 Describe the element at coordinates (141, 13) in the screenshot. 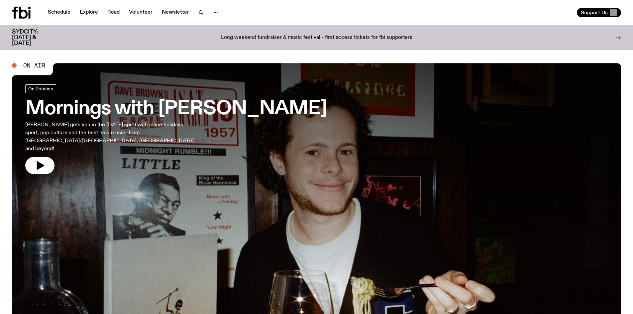

I see `a: Volunteer` at that location.